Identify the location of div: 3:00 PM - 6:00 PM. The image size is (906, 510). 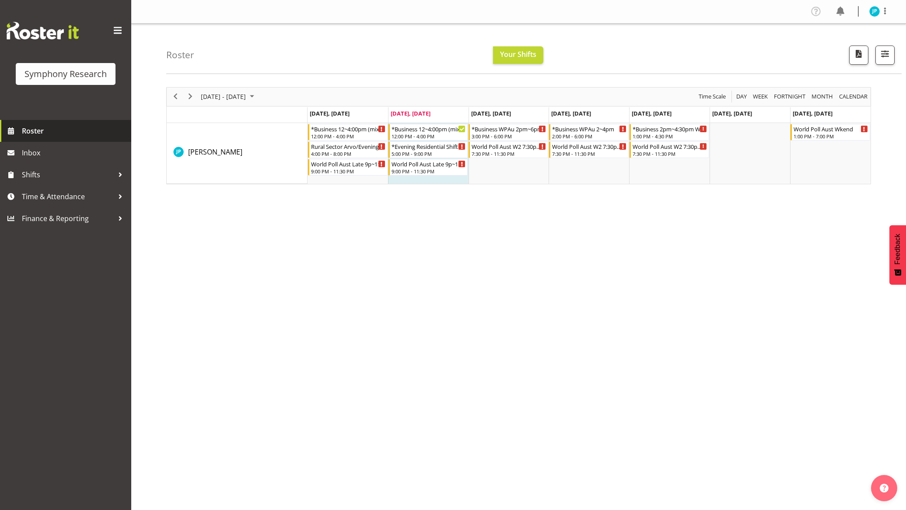
(509, 136).